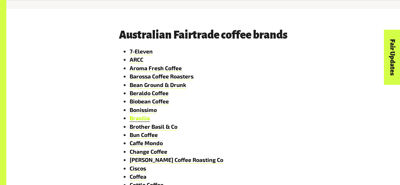 This screenshot has height=185, width=400. Describe the element at coordinates (146, 143) in the screenshot. I see `a: Caffe Mondo` at that location.